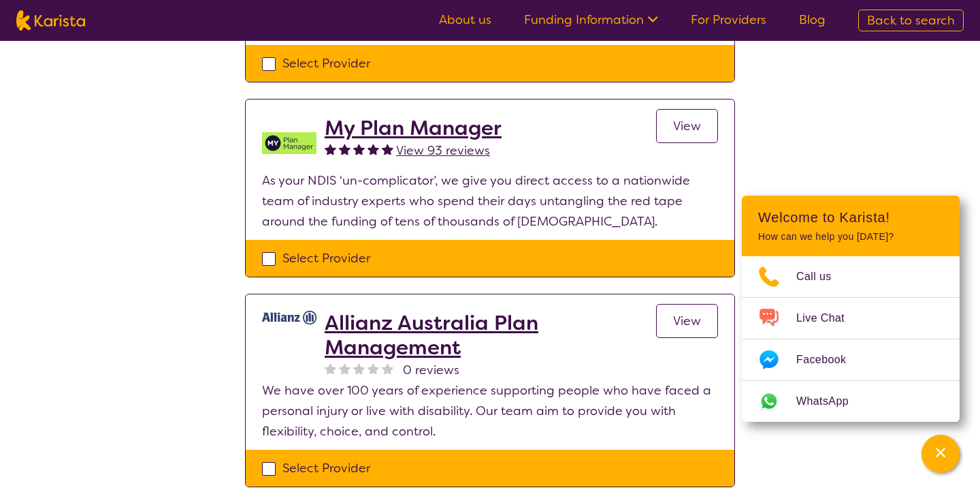  What do you see at coordinates (413, 128) in the screenshot?
I see `h2: My Plan Manager` at bounding box center [413, 128].